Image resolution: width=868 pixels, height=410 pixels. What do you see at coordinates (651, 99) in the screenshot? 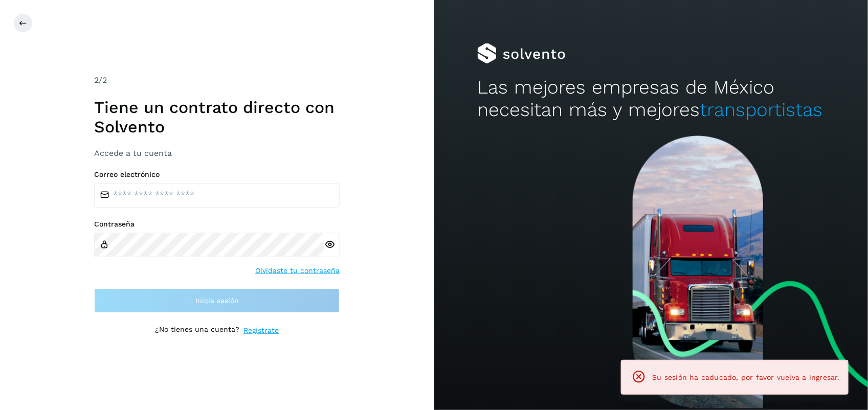
I see `h2: Las mejores empresas de México necesitan más y mejores` at bounding box center [651, 99].